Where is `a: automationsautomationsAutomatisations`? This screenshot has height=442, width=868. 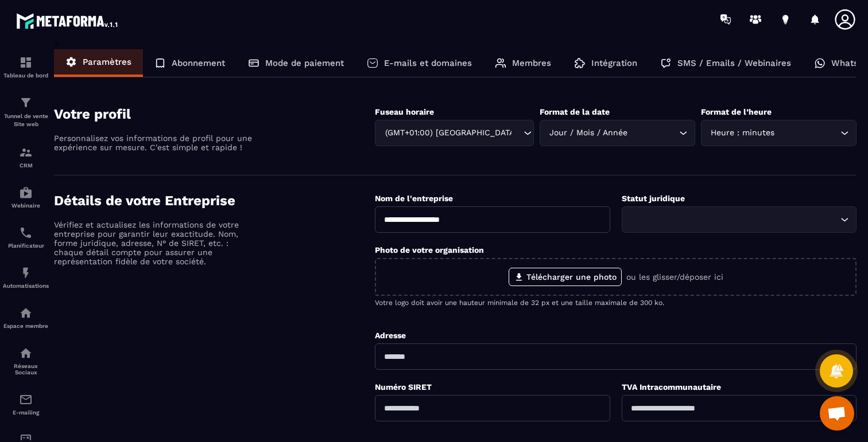
a: automationsautomationsAutomatisations is located at coordinates (26, 278).